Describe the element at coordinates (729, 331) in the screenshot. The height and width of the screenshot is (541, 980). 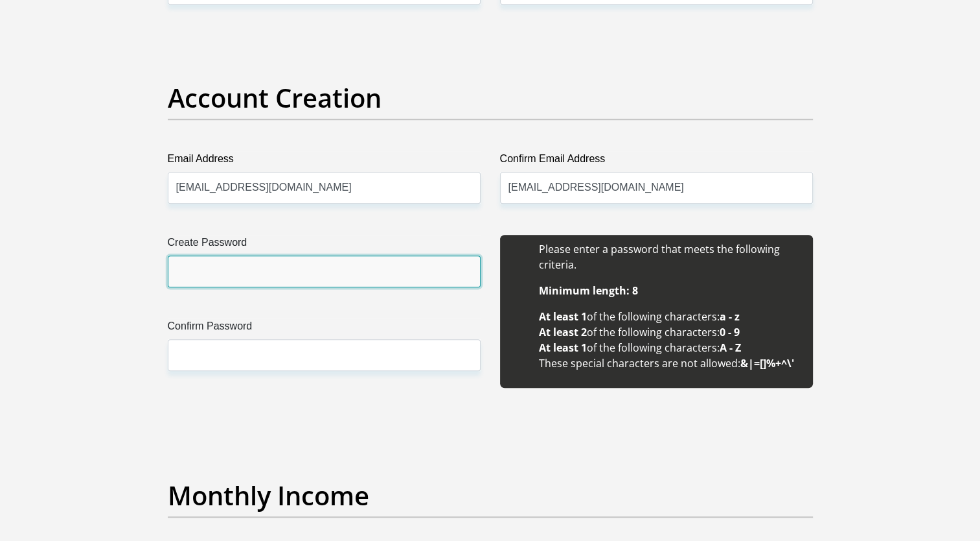
I see `b: 0 - 9` at that location.